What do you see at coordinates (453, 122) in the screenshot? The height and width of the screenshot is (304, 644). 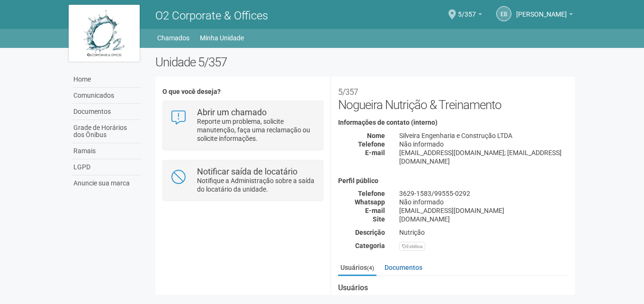 I see `h4: Informações de contato (interno)` at bounding box center [453, 122].